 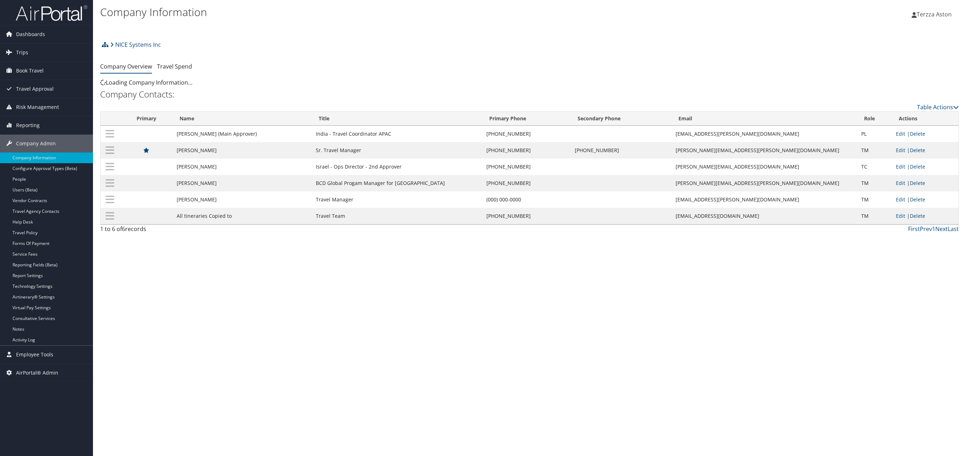 I want to click on th: Email, so click(x=764, y=119).